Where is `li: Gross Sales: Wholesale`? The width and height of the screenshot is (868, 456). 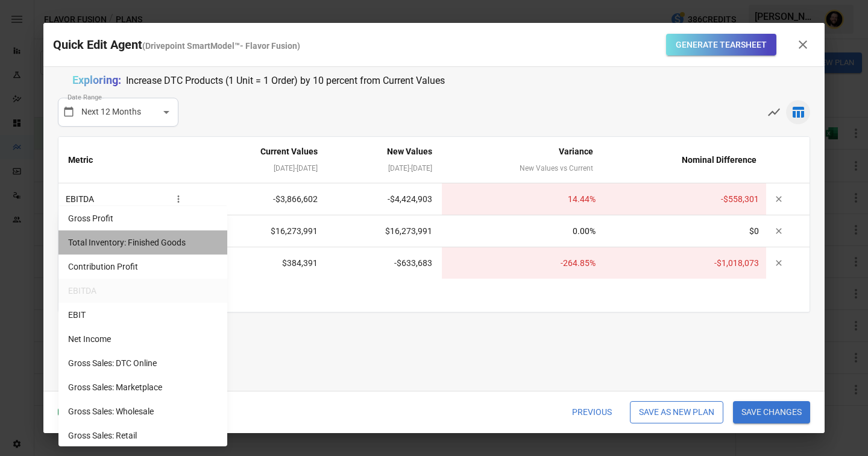
li: Gross Sales: Wholesale is located at coordinates (143, 411).